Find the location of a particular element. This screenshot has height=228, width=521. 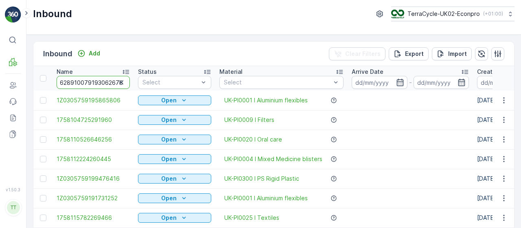

button: Import is located at coordinates (452, 54).